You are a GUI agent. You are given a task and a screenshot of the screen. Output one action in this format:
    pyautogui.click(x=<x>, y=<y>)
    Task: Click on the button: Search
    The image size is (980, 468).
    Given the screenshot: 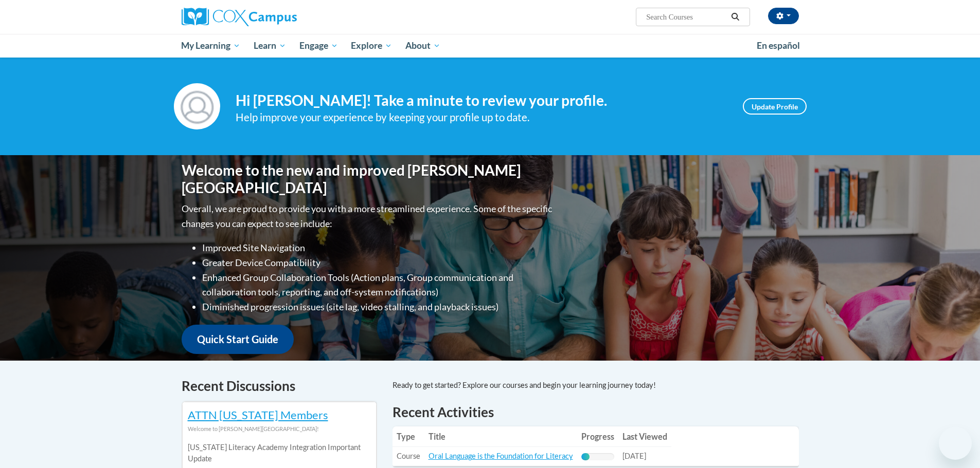 What is the action you would take?
    pyautogui.click(x=735, y=17)
    